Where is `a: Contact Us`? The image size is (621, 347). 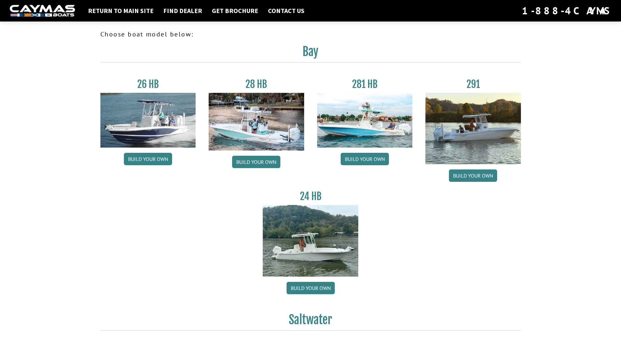
a: Contact Us is located at coordinates (286, 11).